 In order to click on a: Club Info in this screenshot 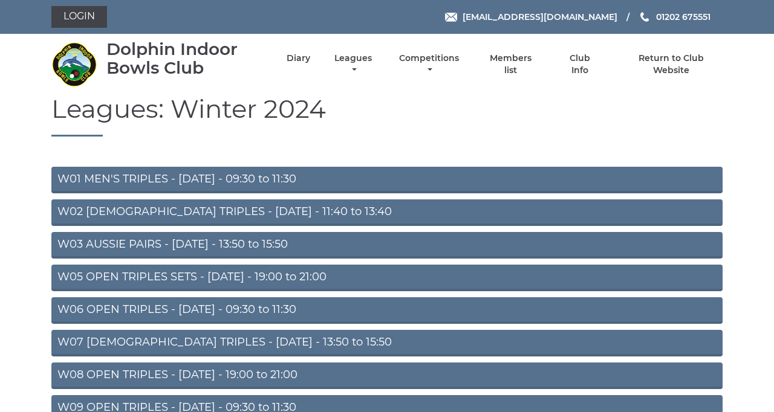, I will do `click(579, 64)`.